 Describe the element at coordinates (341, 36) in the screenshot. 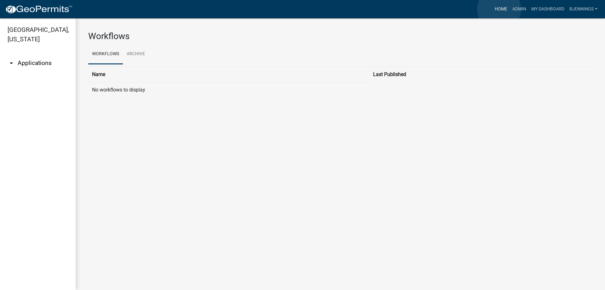

I see `h3: Workflows` at that location.